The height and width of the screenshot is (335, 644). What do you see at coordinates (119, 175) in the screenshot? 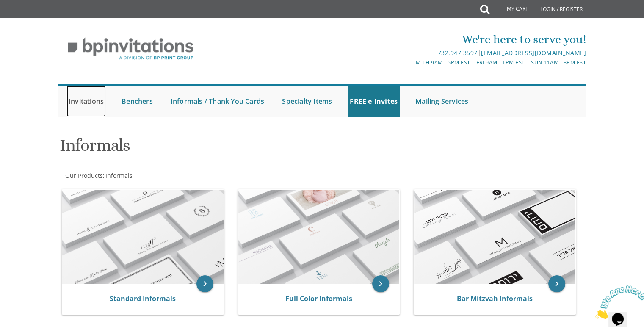
I see `span: Informals` at bounding box center [119, 175].